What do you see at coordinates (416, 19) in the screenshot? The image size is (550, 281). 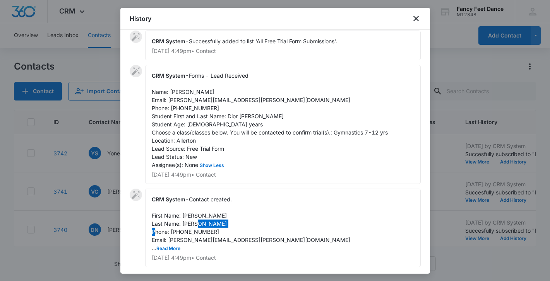 I see `button: close` at bounding box center [416, 19].